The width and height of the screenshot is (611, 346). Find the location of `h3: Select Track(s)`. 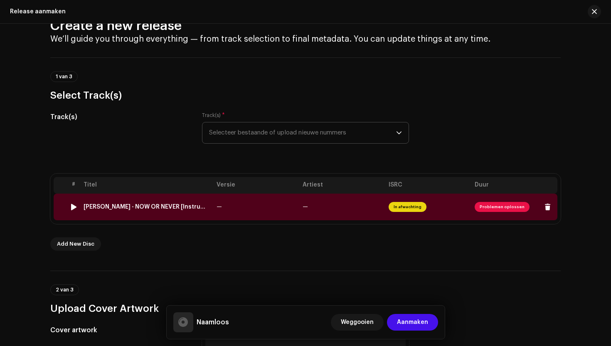

h3: Select Track(s) is located at coordinates (306, 95).